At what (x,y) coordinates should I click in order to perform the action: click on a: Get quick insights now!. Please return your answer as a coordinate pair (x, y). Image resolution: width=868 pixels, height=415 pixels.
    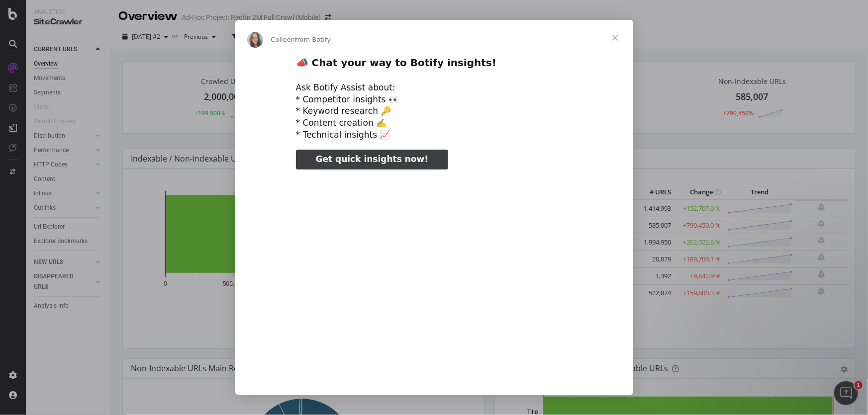
    Looking at the image, I should click on (372, 159).